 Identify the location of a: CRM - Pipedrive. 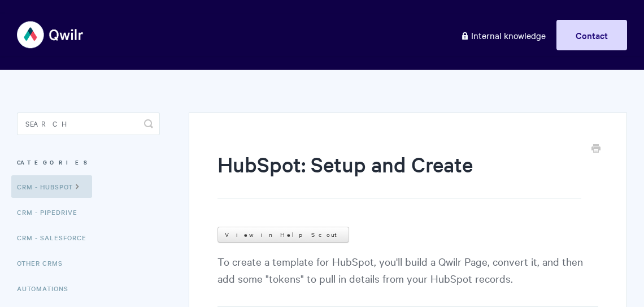
(51, 212).